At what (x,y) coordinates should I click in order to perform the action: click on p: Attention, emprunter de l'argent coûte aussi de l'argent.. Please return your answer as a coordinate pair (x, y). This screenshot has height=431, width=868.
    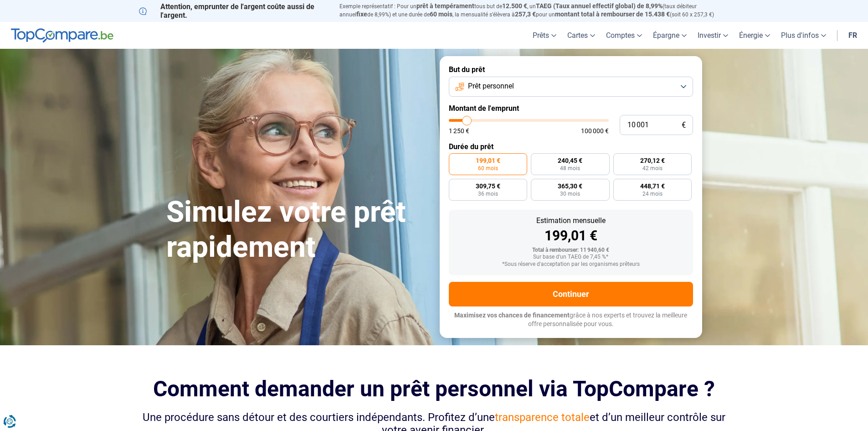
    Looking at the image, I should click on (234, 11).